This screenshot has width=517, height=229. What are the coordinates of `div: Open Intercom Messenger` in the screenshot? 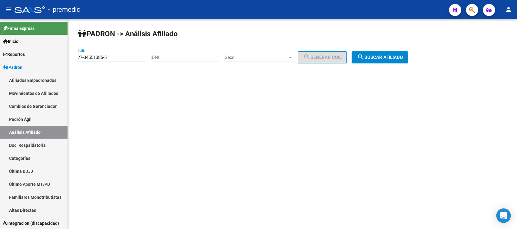 It's located at (503, 216).